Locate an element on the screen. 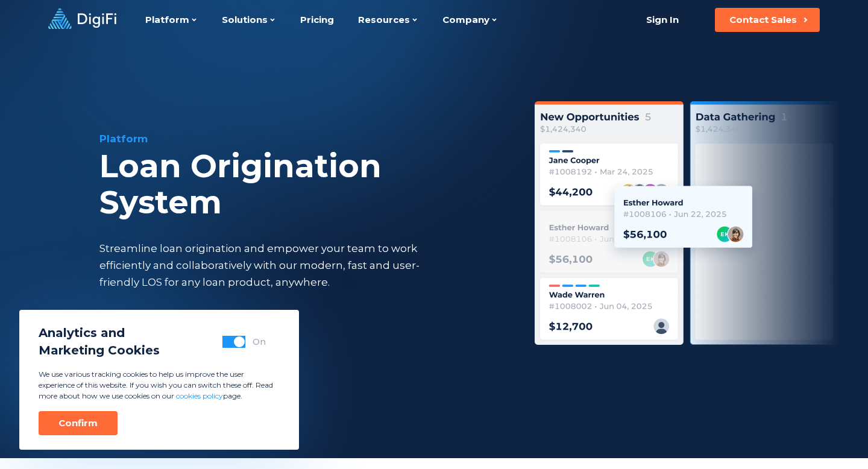 The image size is (868, 469). p: We use various tracking cookies to help us improve the user experience of this website. If you wi... is located at coordinates (159, 385).